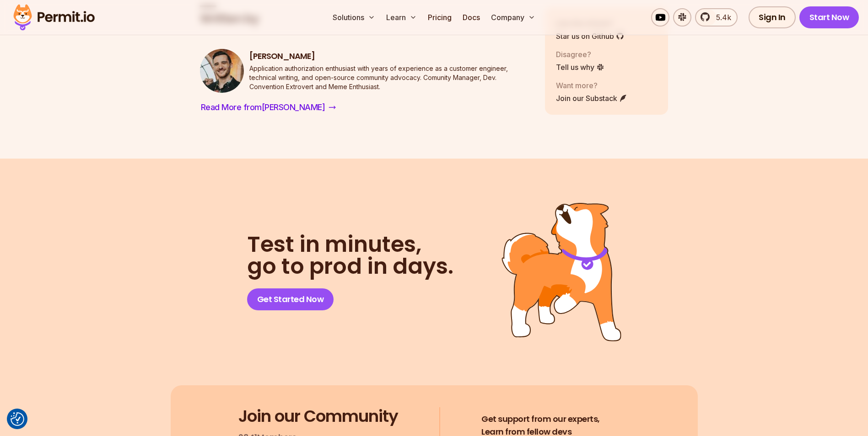  I want to click on img: Permit logo, so click(54, 18).